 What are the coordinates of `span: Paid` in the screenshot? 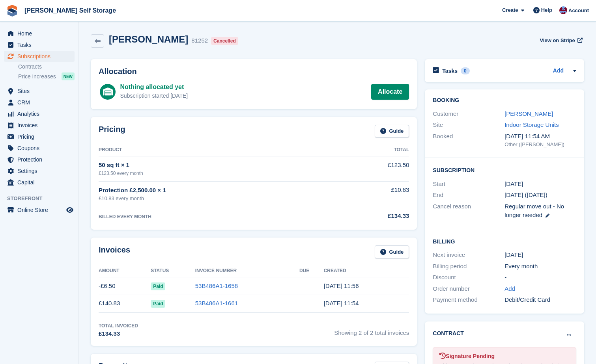 It's located at (158, 286).